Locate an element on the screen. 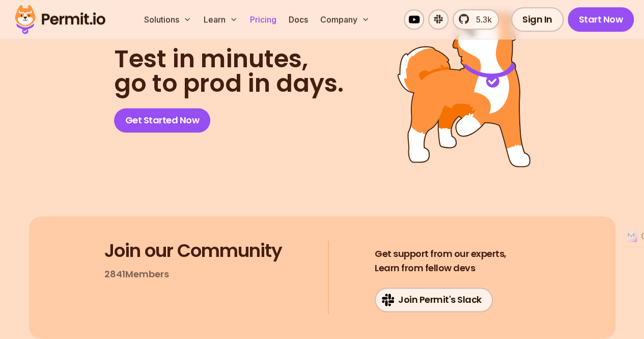 The width and height of the screenshot is (644, 339). a: Get Started Now is located at coordinates (162, 120).